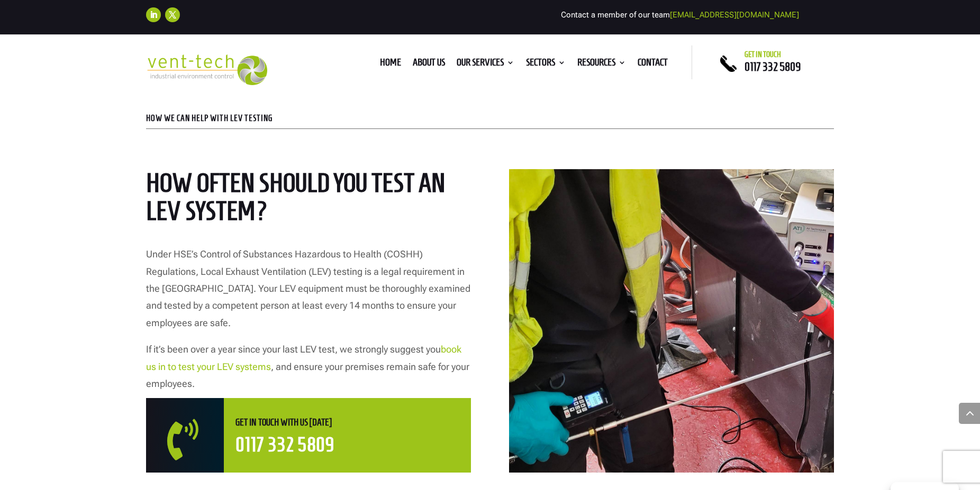 This screenshot has height=490, width=980. Describe the element at coordinates (390, 64) in the screenshot. I see `a: Home` at that location.